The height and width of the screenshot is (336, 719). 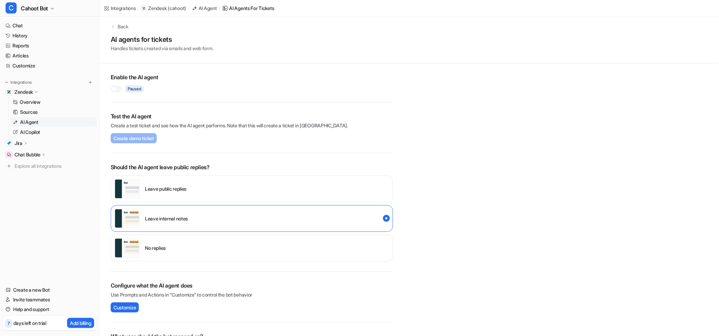 What do you see at coordinates (21, 82) in the screenshot?
I see `p: Integrations` at bounding box center [21, 82].